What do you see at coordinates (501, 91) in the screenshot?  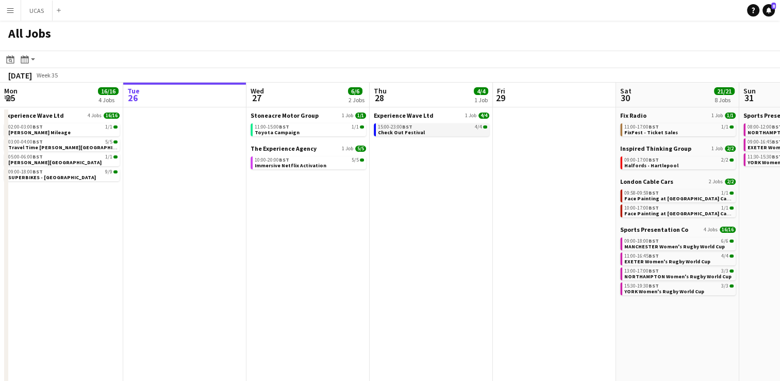 I see `span: Fri` at bounding box center [501, 91].